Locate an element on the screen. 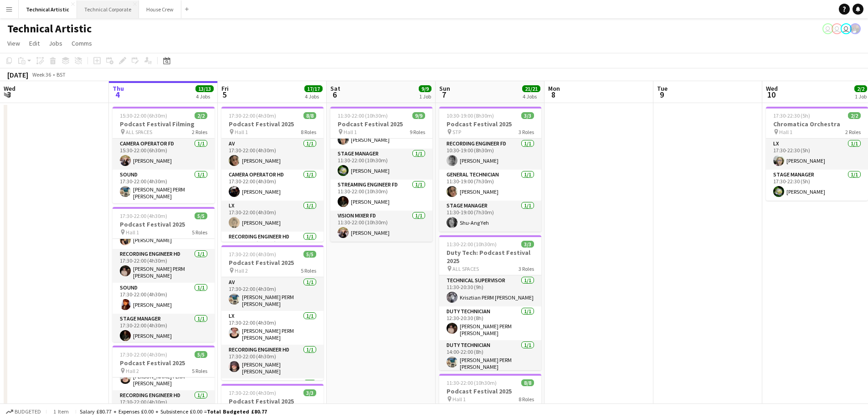 The image size is (868, 419). span: 15:30-22:00 (6h30m) is located at coordinates (143, 116).